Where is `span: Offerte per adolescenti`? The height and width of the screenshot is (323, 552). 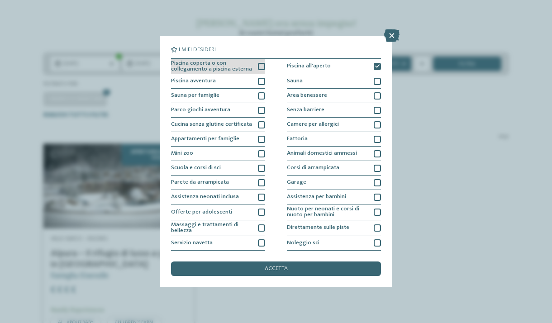
span: Offerte per adolescenti is located at coordinates (201, 212).